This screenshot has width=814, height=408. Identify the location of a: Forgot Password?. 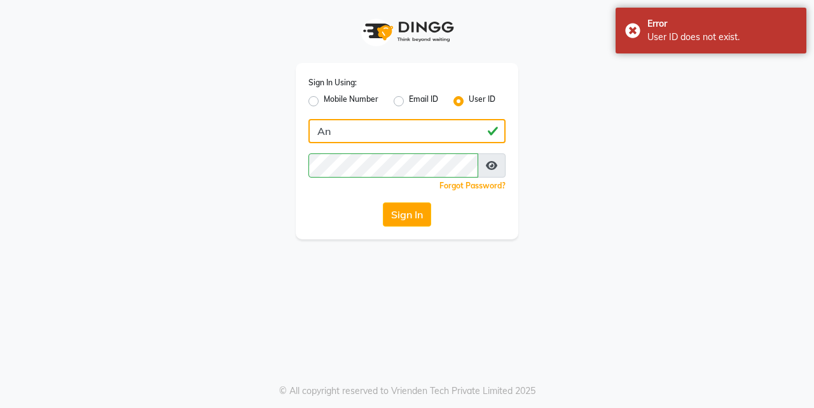
(473, 185).